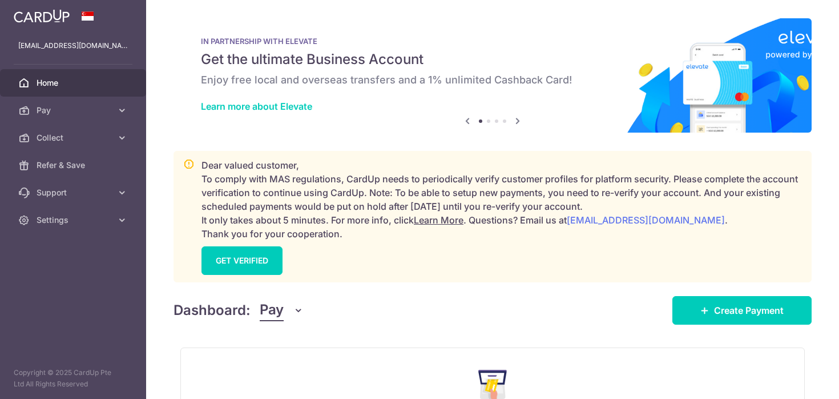 The width and height of the screenshot is (839, 399). Describe the element at coordinates (282, 310) in the screenshot. I see `button: Pay` at that location.